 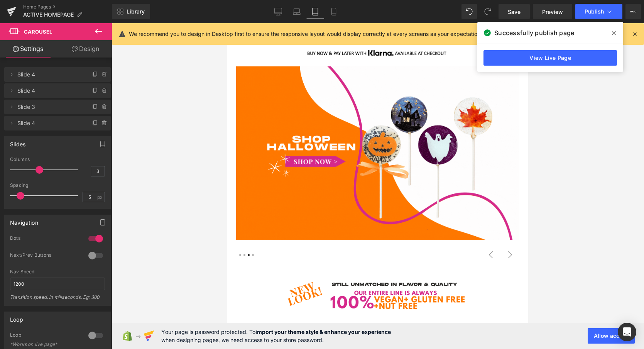 I want to click on span: Slide 3, so click(x=50, y=107).